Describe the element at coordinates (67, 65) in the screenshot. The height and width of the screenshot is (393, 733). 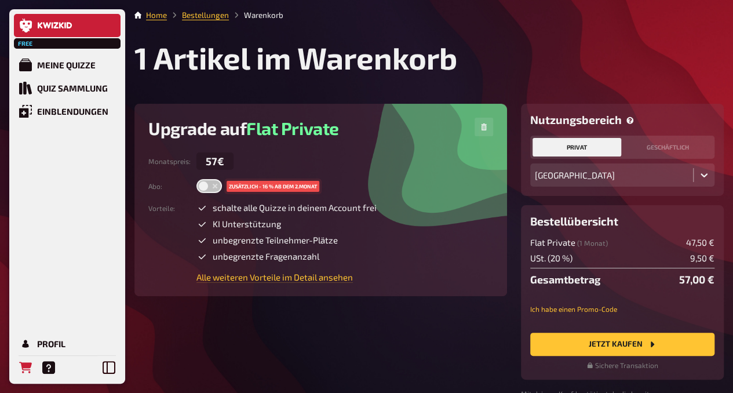
I see `a: Meine Quizze` at that location.